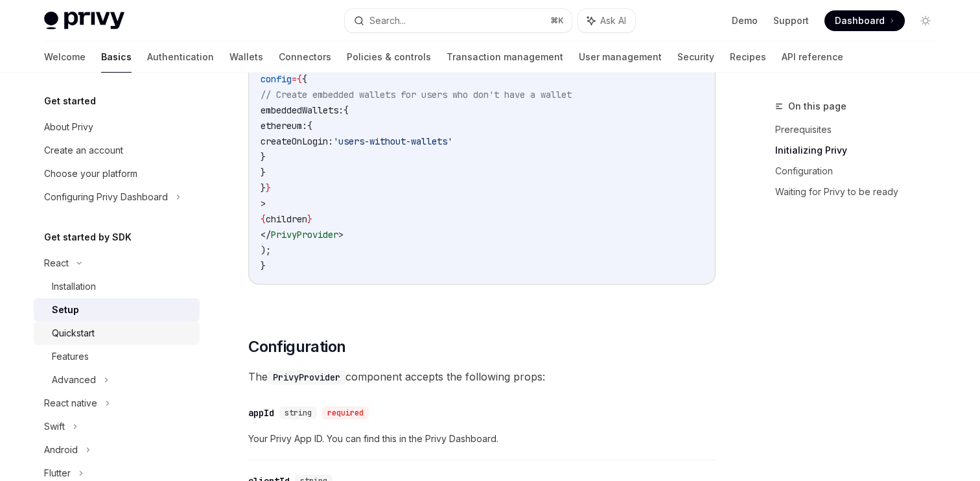  What do you see at coordinates (57, 473) in the screenshot?
I see `div: Flutter` at bounding box center [57, 473].